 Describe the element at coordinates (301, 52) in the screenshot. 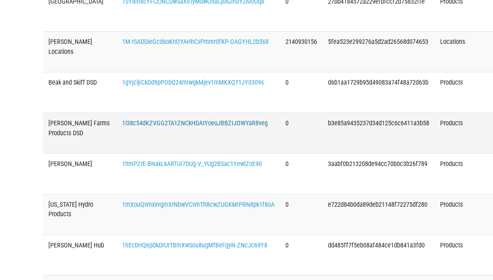

I see `td: 2140930156` at that location.